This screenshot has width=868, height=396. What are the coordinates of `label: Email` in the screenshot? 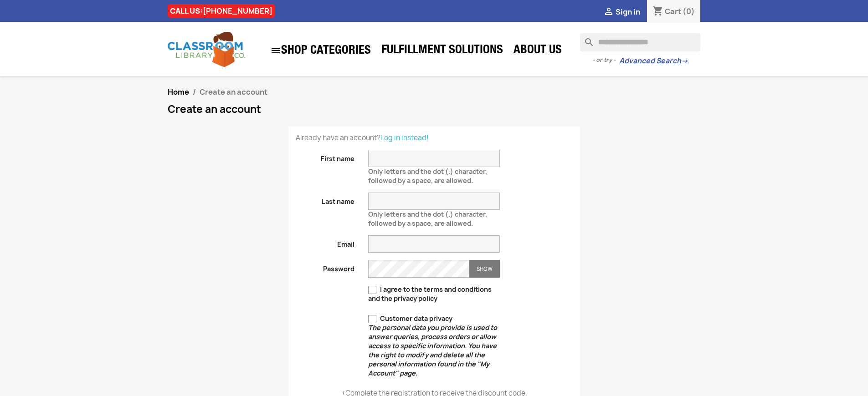 It's located at (325, 242).